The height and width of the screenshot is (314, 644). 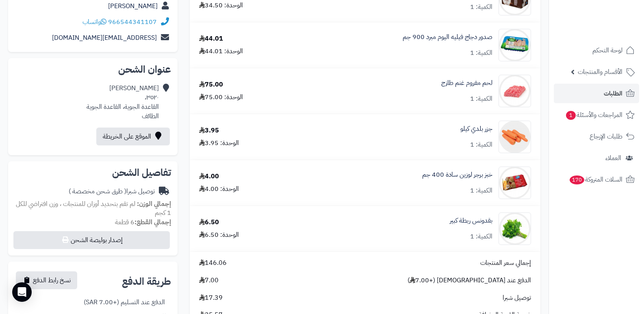 I want to click on div: 44.01, so click(x=211, y=38).